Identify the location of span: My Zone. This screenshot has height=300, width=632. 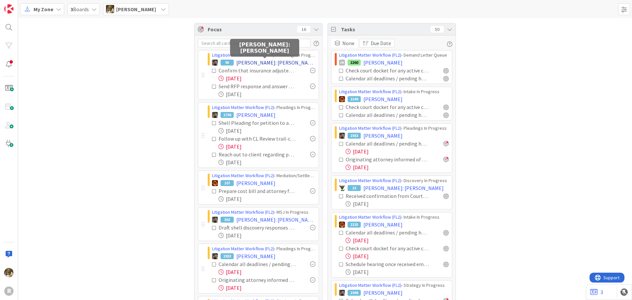
(43, 9).